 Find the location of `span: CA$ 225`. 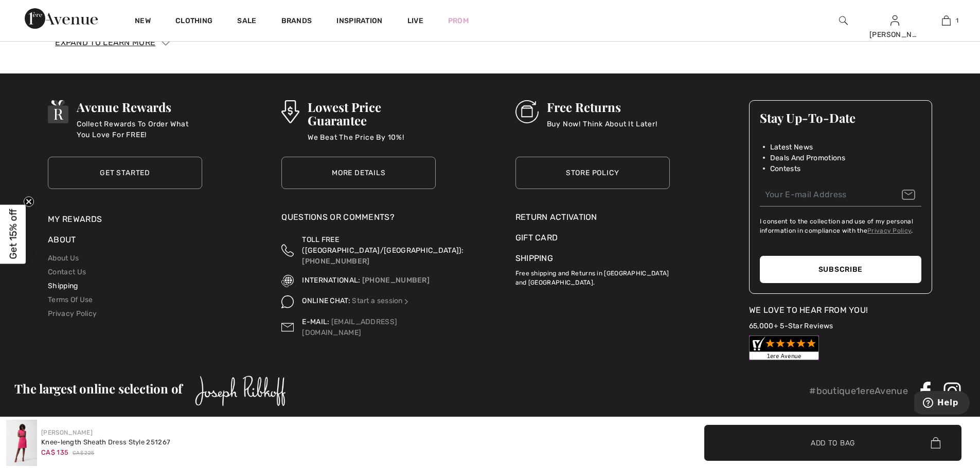

span: CA$ 225 is located at coordinates (83, 454).